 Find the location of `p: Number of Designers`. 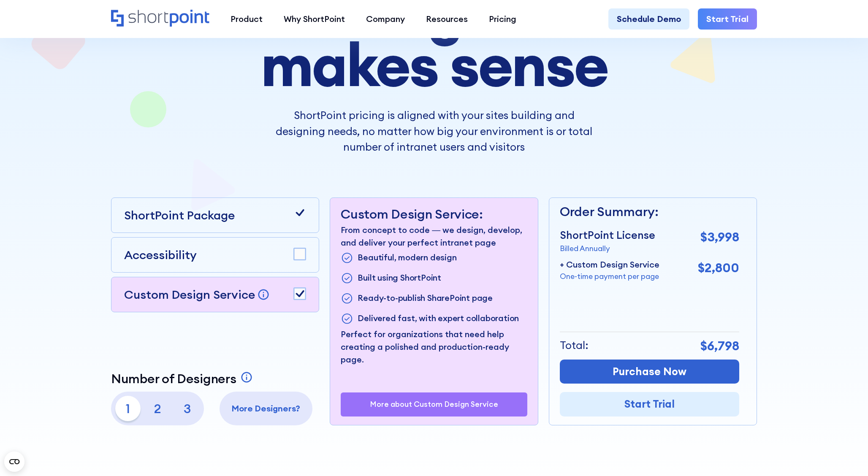

p: Number of Designers is located at coordinates (174, 379).